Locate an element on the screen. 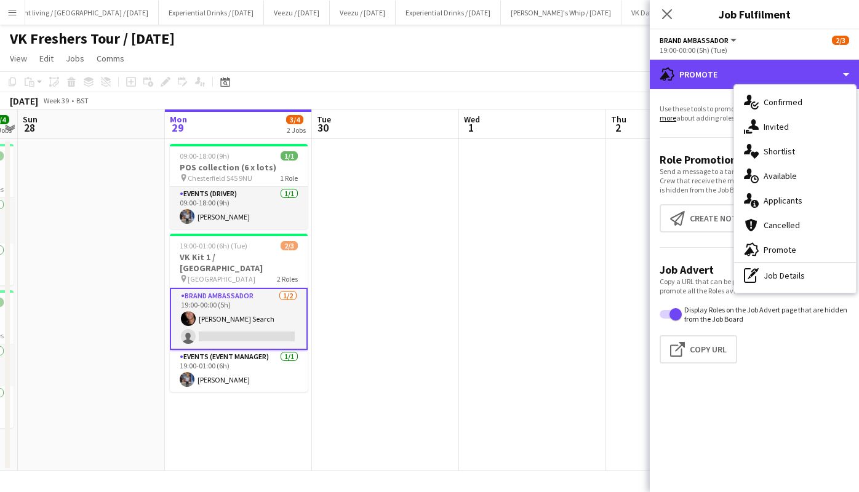 The image size is (859, 492). span: Confirmed is located at coordinates (782, 102).